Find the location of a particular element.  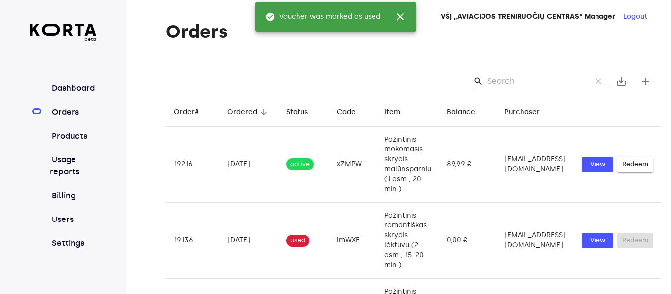

div: Purchaser is located at coordinates (522, 112).